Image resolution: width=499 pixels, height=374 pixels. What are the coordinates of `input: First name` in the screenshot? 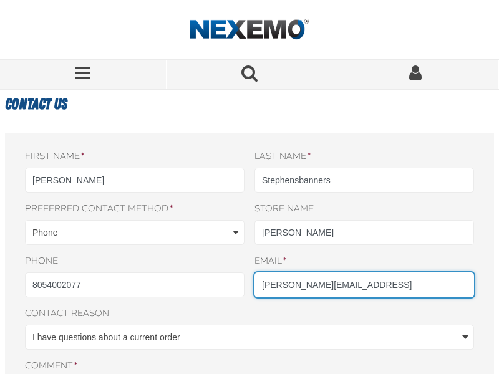 It's located at (135, 180).